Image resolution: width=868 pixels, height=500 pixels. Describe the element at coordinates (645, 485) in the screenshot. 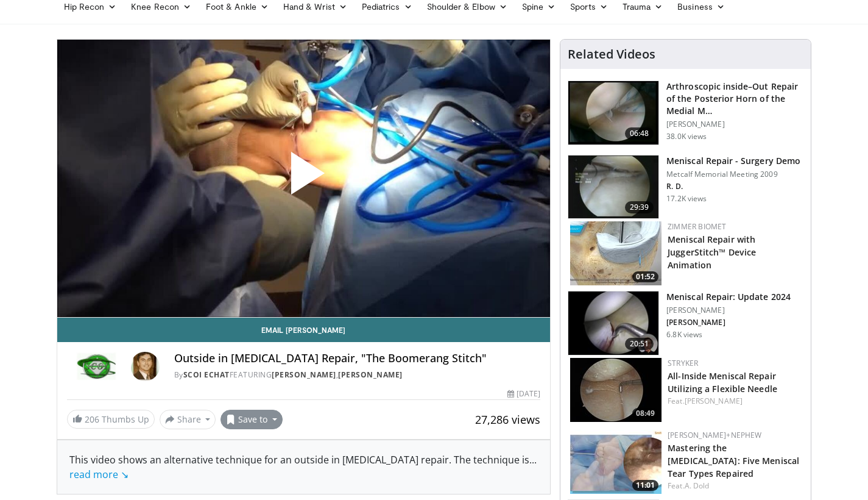

I see `span: 11:01` at that location.